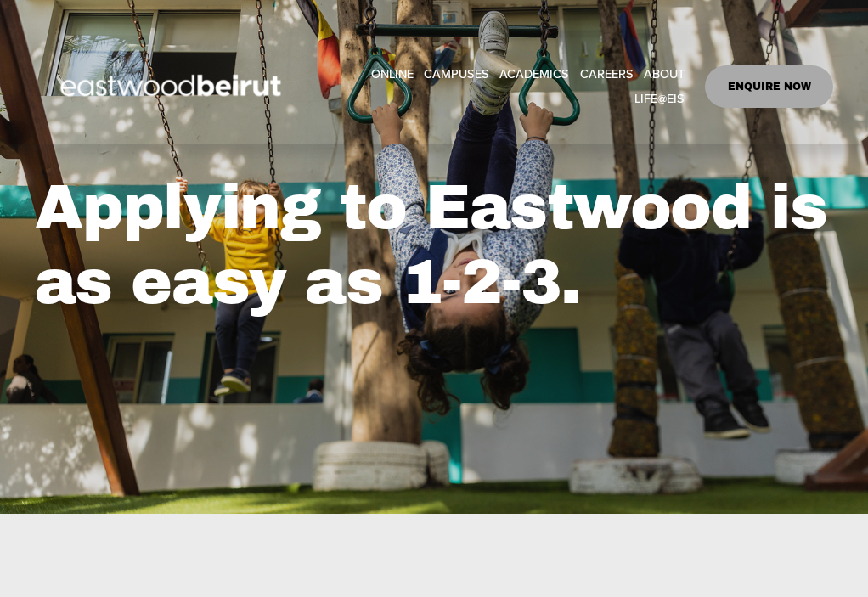 The width and height of the screenshot is (868, 597). Describe the element at coordinates (534, 74) in the screenshot. I see `span: ACADEMICS` at that location.